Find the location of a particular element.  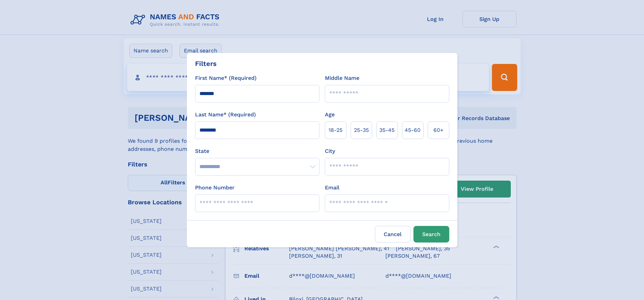

span: 25‑35 is located at coordinates (361, 130).